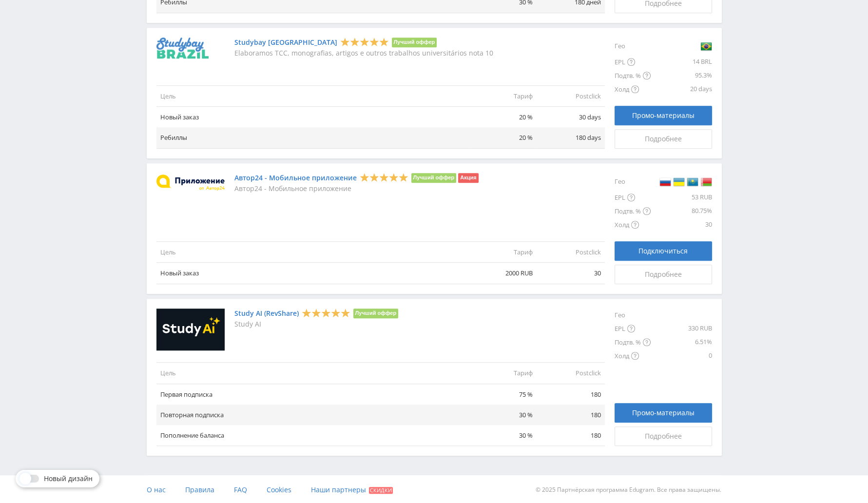 This screenshot has width=868, height=503. I want to click on div: 95.3%, so click(682, 76).